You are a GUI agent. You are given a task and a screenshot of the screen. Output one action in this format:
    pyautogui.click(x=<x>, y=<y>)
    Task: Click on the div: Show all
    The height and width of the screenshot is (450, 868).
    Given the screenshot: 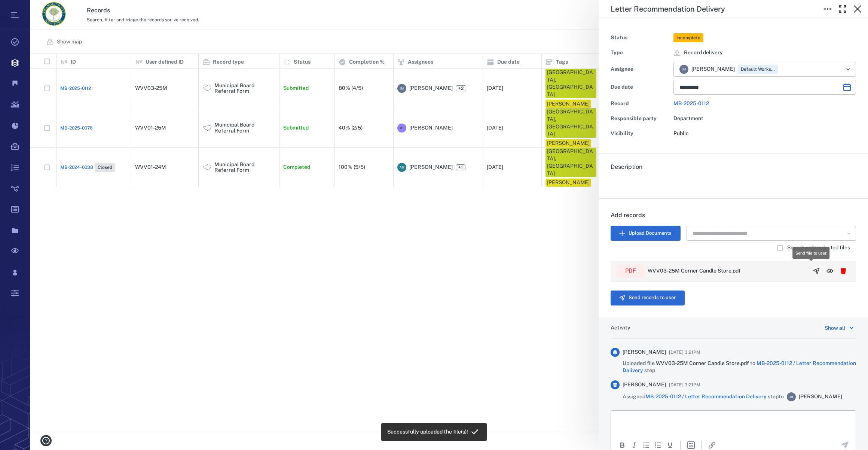 What is the action you would take?
    pyautogui.click(x=834, y=328)
    